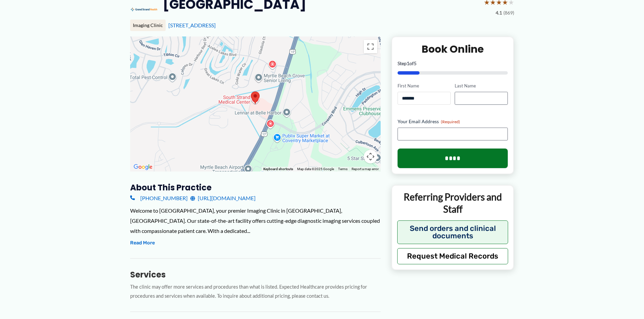 This screenshot has width=644, height=319. What do you see at coordinates (481, 86) in the screenshot?
I see `label: Last Name` at bounding box center [481, 86].